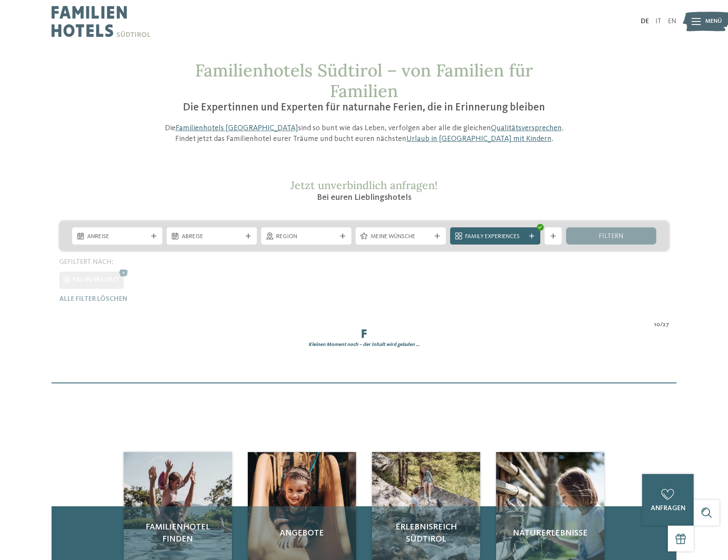  What do you see at coordinates (212, 237) in the screenshot?
I see `span: Abreise` at bounding box center [212, 237].